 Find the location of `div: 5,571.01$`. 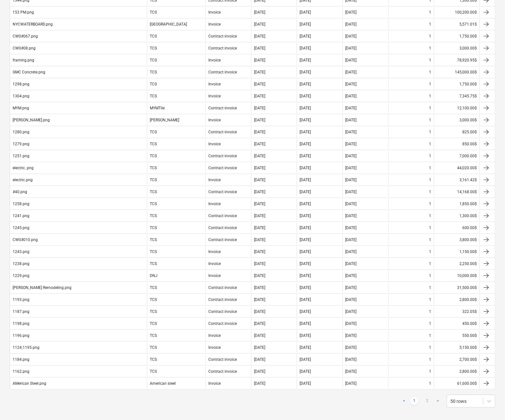

div: 5,571.01$ is located at coordinates (457, 24).